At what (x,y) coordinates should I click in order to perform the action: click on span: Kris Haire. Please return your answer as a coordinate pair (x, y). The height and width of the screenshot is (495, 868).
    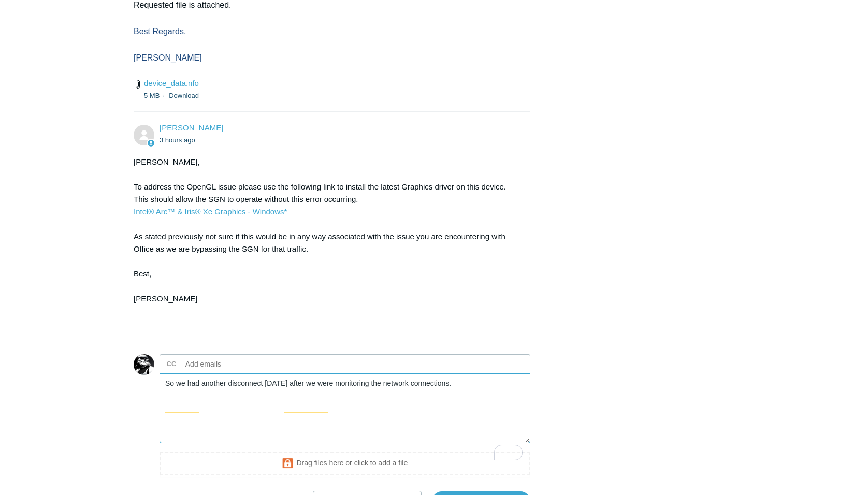
    Looking at the image, I should click on (191, 128).